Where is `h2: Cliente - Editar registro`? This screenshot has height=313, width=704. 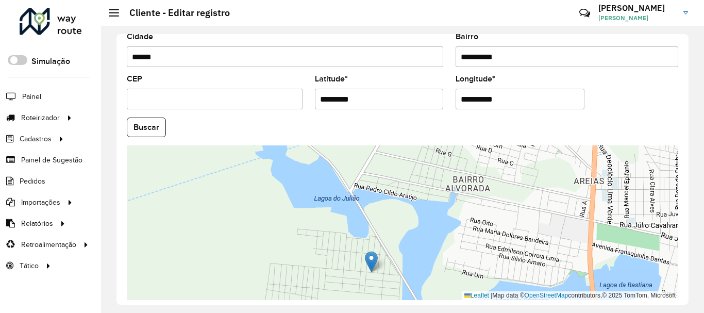 h2: Cliente - Editar registro is located at coordinates (174, 13).